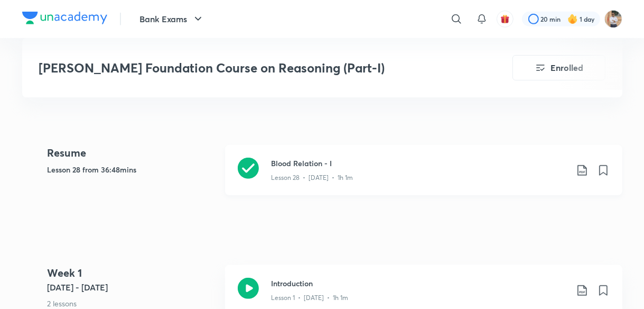 The width and height of the screenshot is (644, 309). Describe the element at coordinates (573, 19) in the screenshot. I see `img: streak` at that location.